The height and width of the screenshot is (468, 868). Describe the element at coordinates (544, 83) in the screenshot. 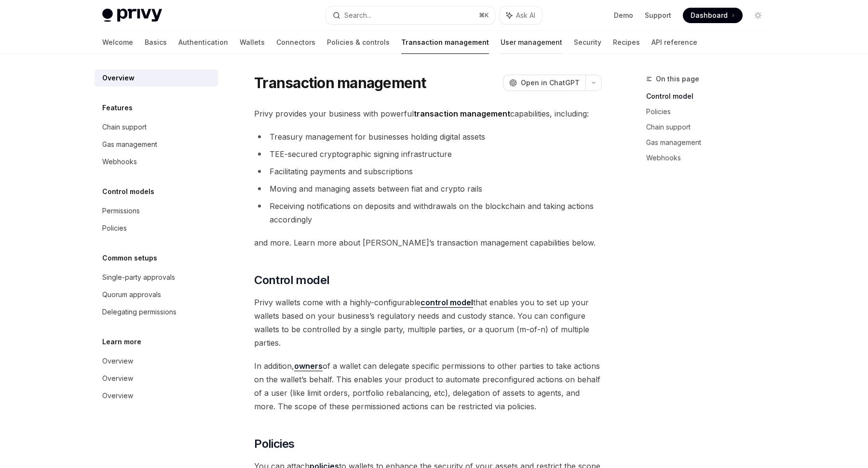

I see `button: Open in ChatGPT` at that location.